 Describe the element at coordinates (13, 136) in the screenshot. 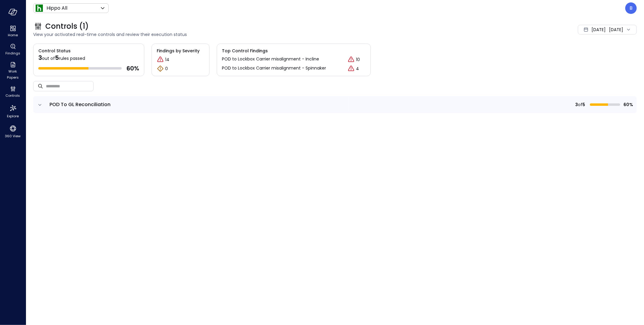

I see `span: 360 View` at that location.